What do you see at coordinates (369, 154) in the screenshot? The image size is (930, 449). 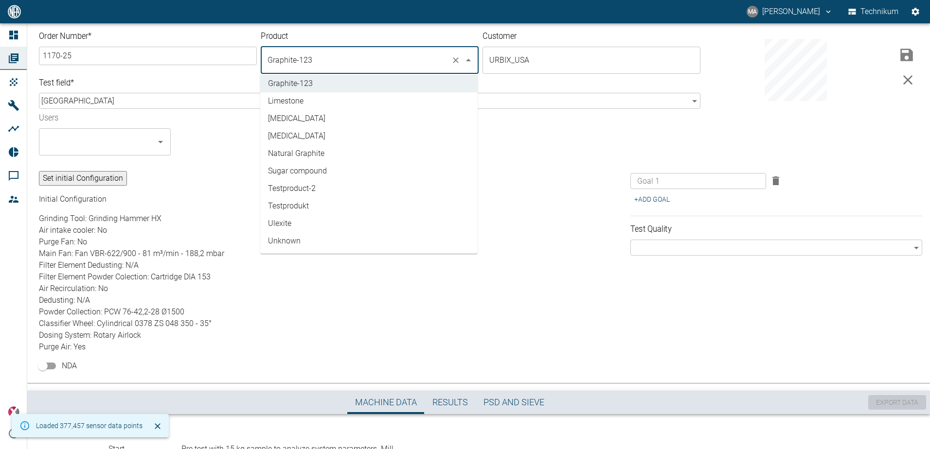 I see `li: Natural Graphite` at bounding box center [369, 154].